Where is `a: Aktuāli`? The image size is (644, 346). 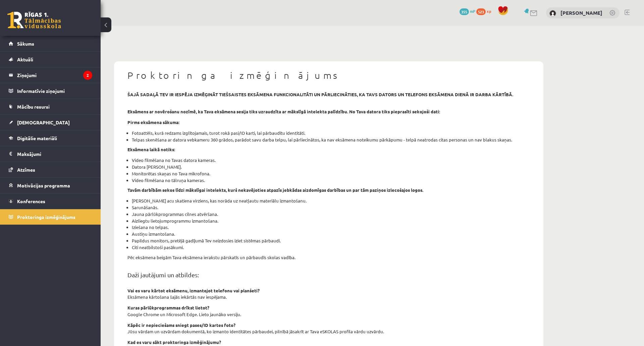
a: Aktuāli is located at coordinates (50, 60).